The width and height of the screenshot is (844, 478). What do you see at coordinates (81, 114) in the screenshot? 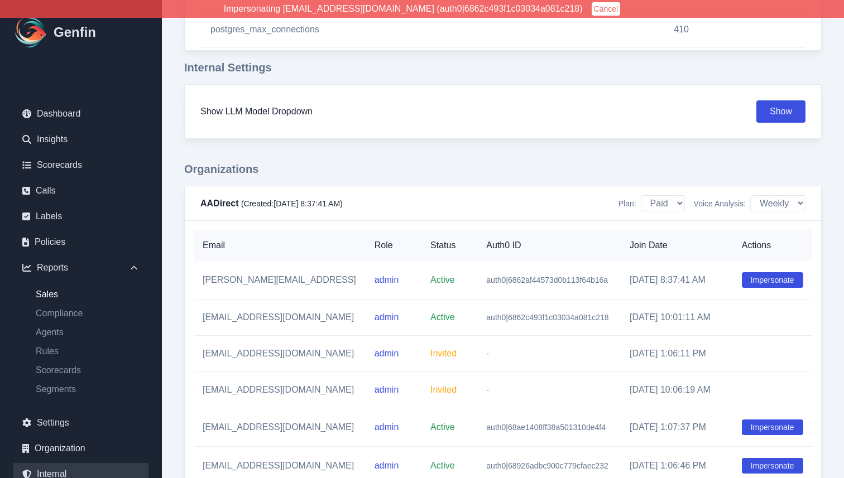
I see `a: Dashboard` at bounding box center [81, 114].